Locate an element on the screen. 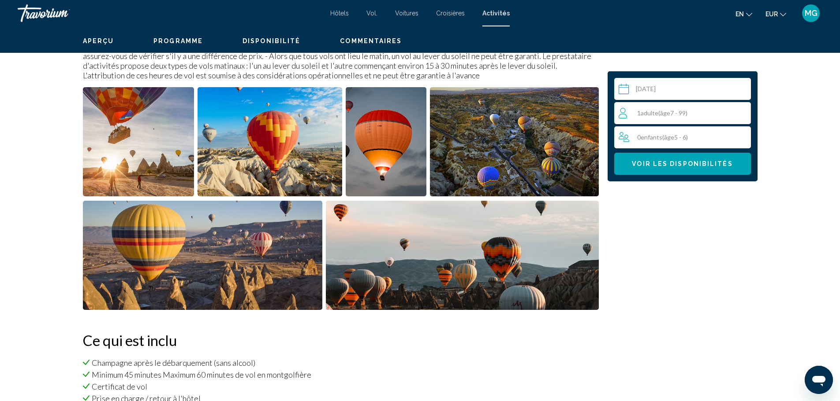 Image resolution: width=840 pixels, height=401 pixels. span: ( 5 - 6) is located at coordinates (675, 137).